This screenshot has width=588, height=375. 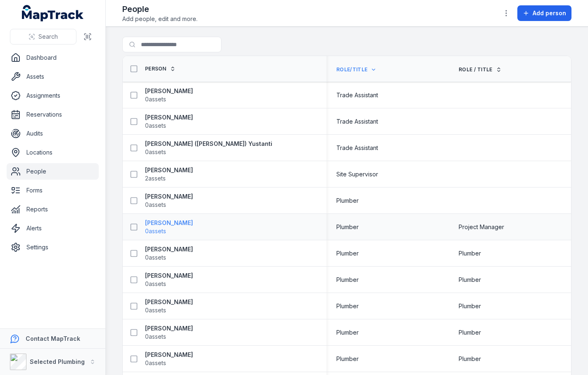 I want to click on a: Assets, so click(x=53, y=76).